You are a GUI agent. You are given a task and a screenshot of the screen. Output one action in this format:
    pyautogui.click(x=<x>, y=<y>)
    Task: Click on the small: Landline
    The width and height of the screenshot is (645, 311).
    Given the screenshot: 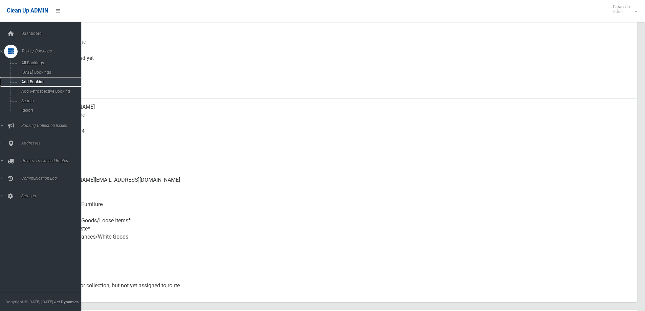 What is the action you would take?
    pyautogui.click(x=343, y=164)
    